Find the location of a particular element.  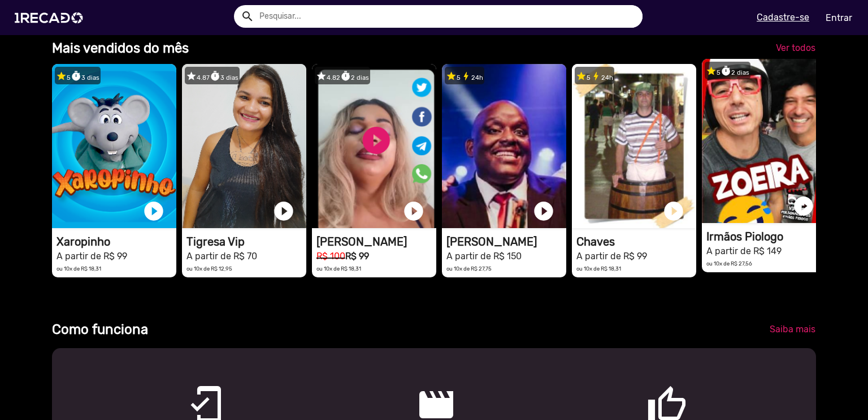

span: Ver todos is located at coordinates (795, 48).